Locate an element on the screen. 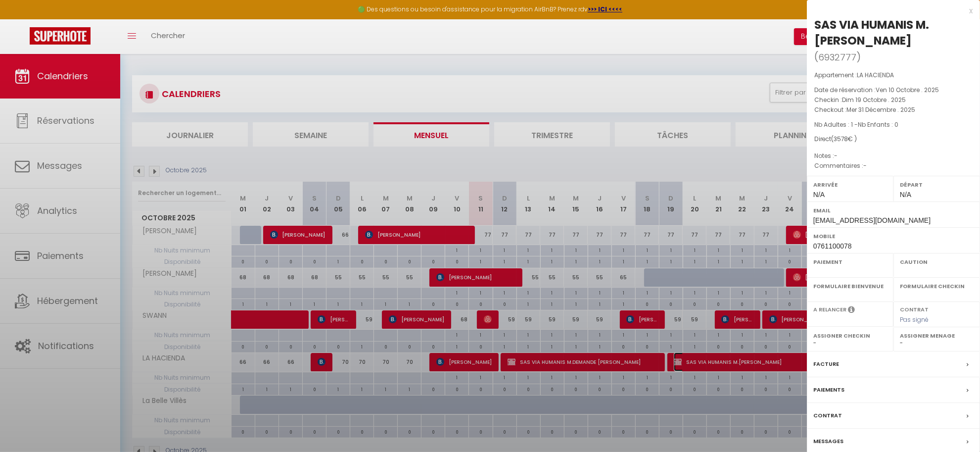  label: Caution is located at coordinates (937, 262).